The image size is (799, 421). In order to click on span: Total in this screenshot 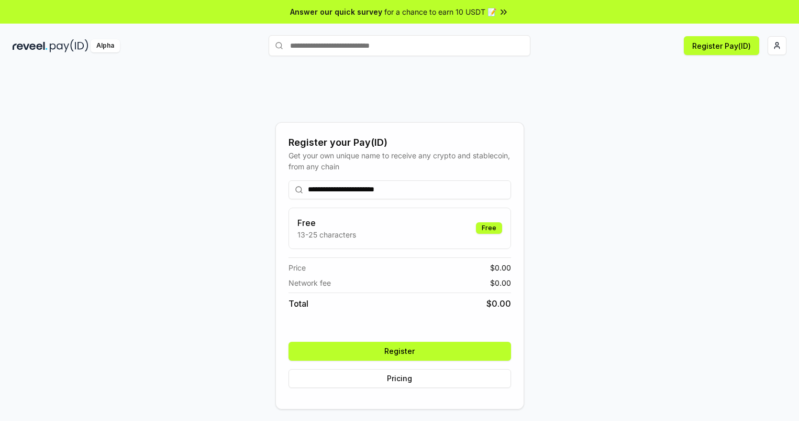, I will do `click(299, 303)`.